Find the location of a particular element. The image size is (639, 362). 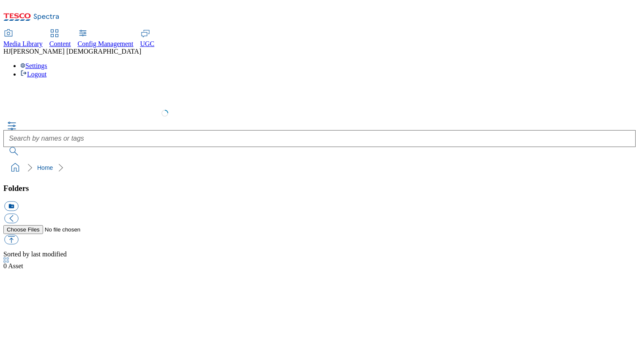

input: Search by names or tags is located at coordinates (319, 139).